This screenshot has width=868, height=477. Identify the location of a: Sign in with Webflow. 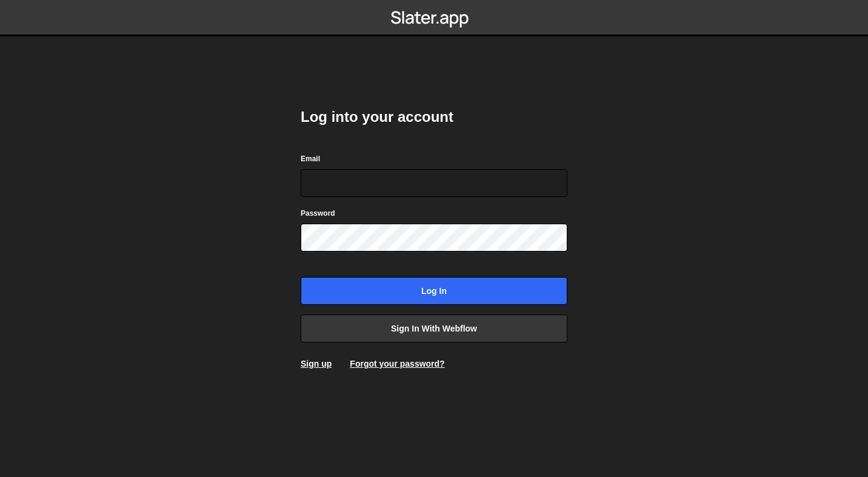
(434, 328).